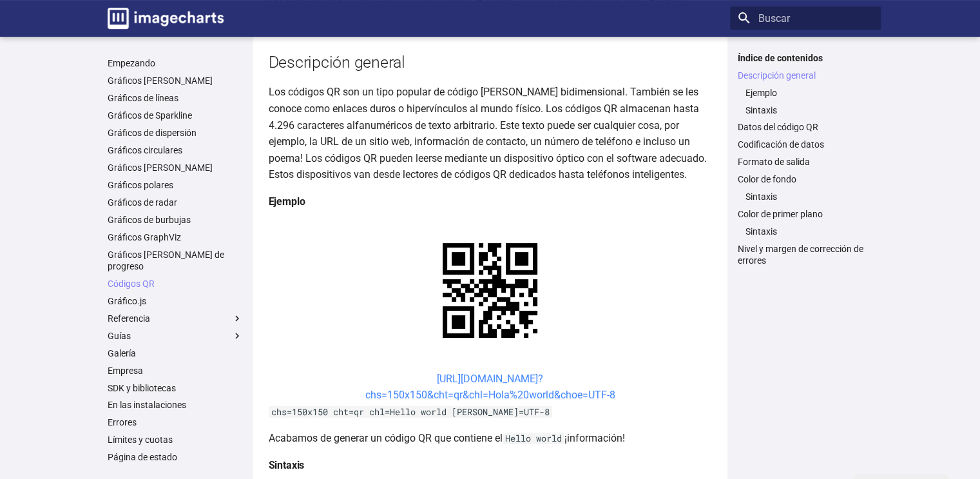 This screenshot has width=980, height=479. Describe the element at coordinates (130, 283) in the screenshot. I see `font: Códigos QR` at that location.